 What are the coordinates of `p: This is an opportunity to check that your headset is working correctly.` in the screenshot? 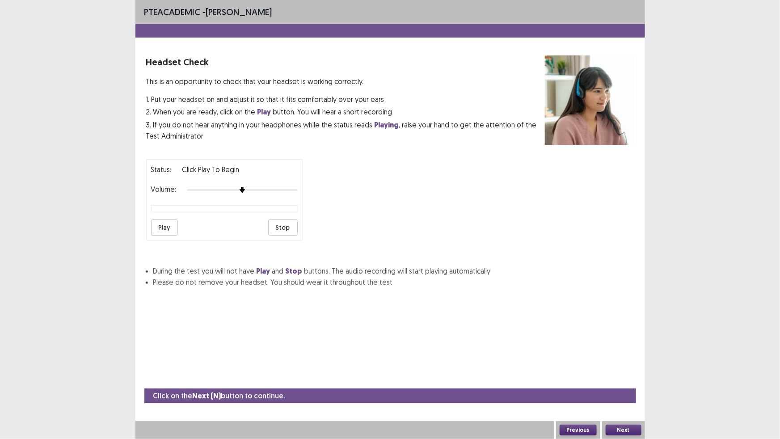 It's located at (346, 81).